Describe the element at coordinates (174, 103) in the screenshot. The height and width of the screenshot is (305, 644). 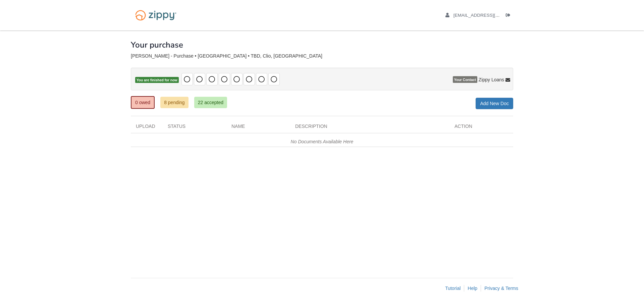
I see `a: 8 pending` at that location.